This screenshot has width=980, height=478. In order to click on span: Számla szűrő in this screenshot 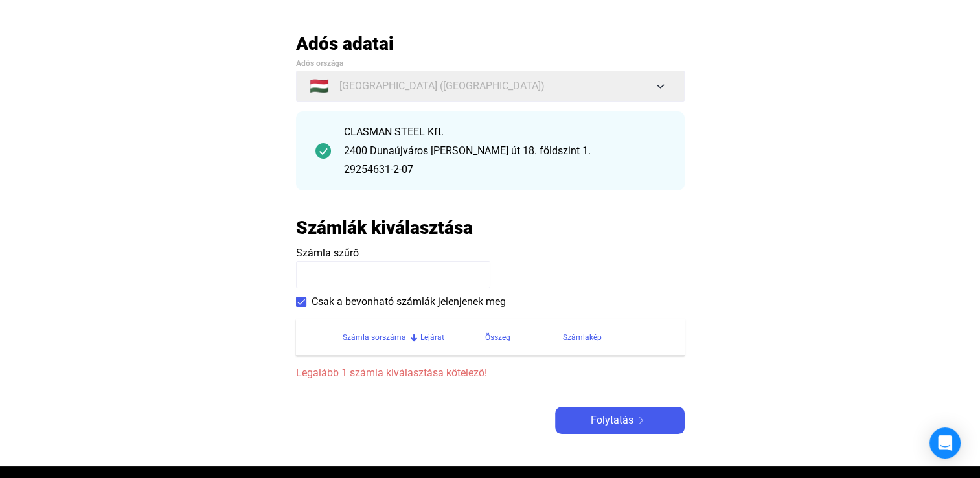, I will do `click(327, 253)`.